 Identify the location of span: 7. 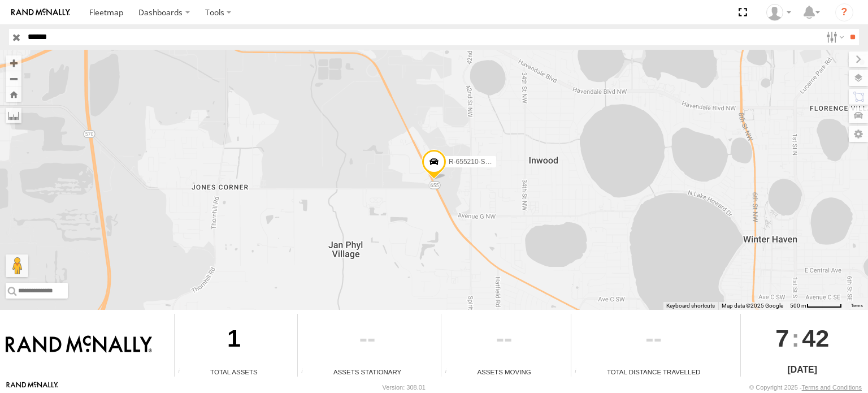
(782, 338).